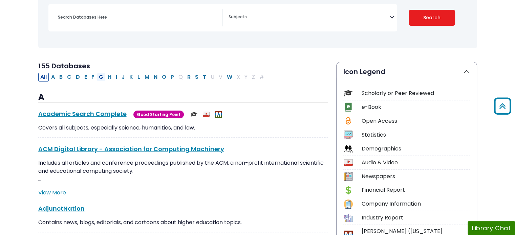  Describe the element at coordinates (101, 77) in the screenshot. I see `button: Filter Results G` at that location.